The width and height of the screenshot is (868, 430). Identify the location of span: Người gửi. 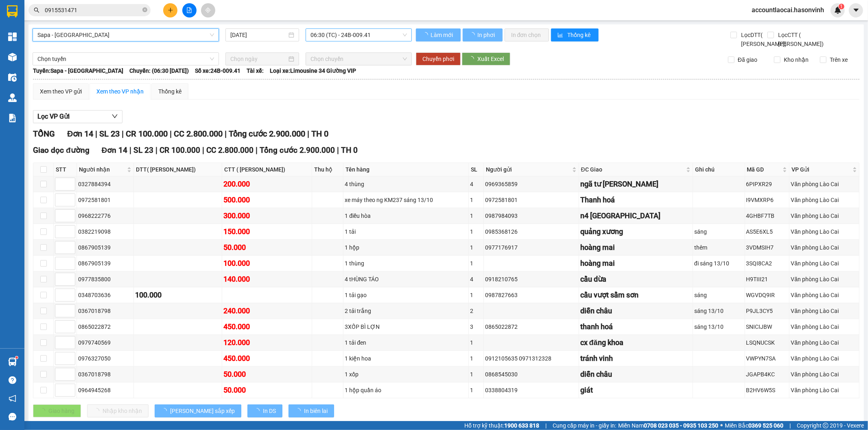
(528, 169).